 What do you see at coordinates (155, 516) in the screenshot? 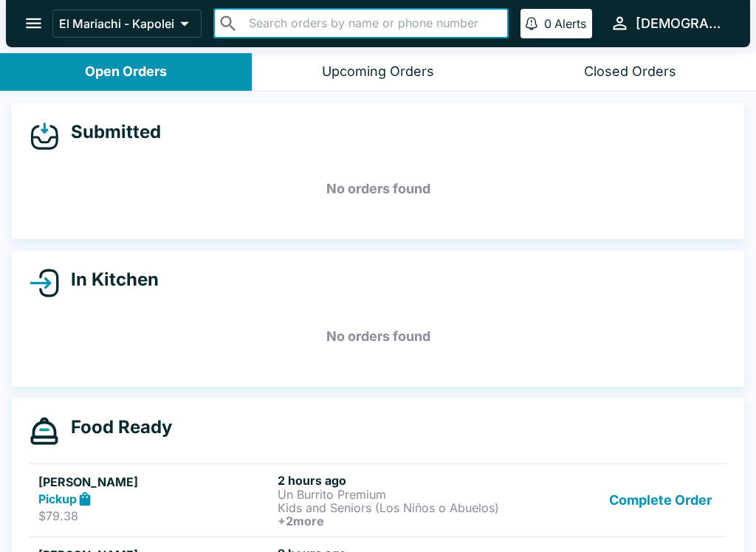
I see `p: $79.38` at bounding box center [155, 516].